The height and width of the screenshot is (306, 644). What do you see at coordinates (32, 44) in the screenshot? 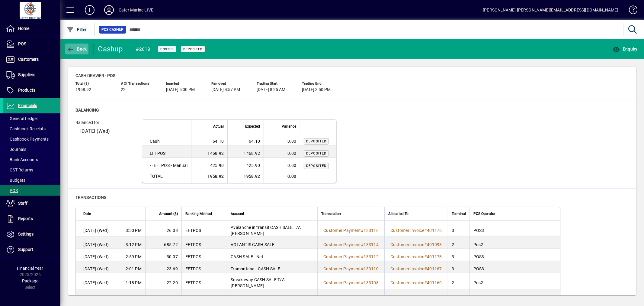
I see `a: POS` at bounding box center [32, 44].